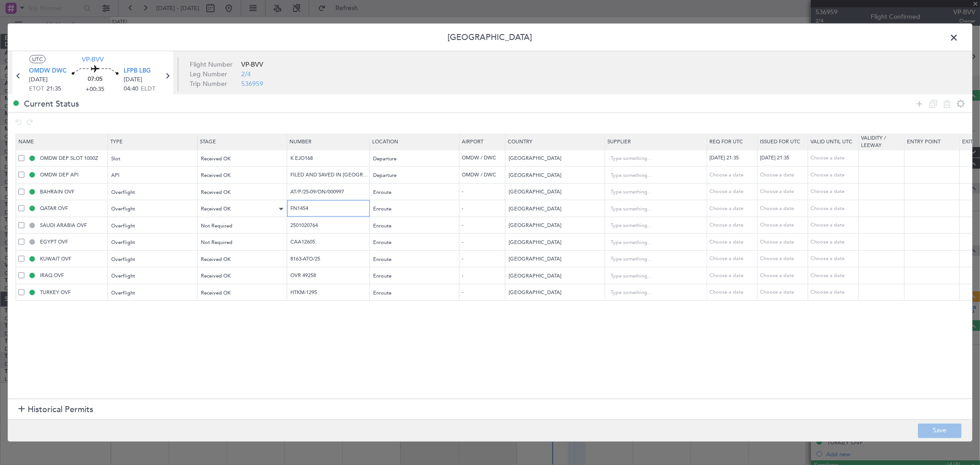 This screenshot has width=980, height=465. Describe the element at coordinates (923, 142) in the screenshot. I see `span: Entry Point` at that location.